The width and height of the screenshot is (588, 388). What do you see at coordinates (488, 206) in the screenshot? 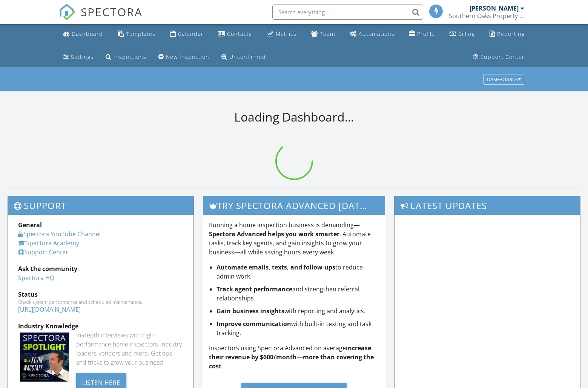
I see `h3: Latest Updates` at bounding box center [488, 206].